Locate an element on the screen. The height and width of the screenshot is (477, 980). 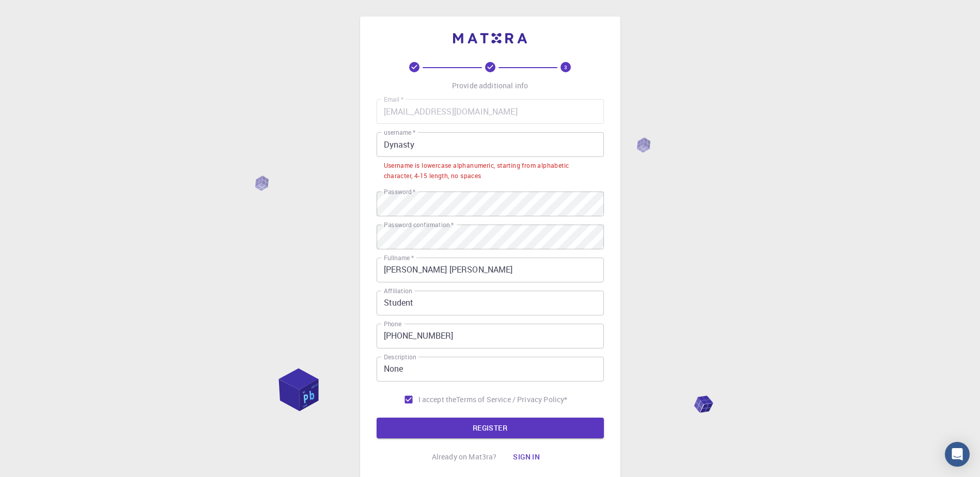
p: Terms of Service / Privacy Policy * is located at coordinates (512, 400).